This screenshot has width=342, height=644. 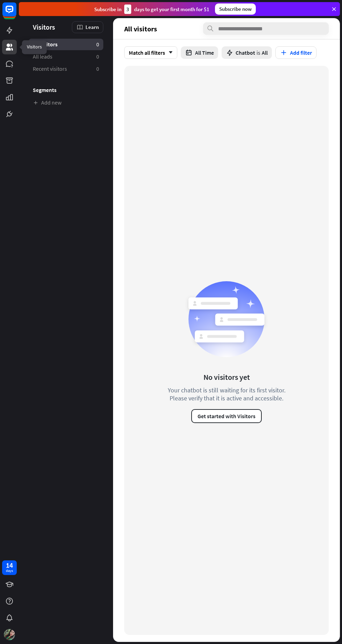 What do you see at coordinates (226, 394) in the screenshot?
I see `div: Your chatbot is still waiting for its first visitor. Please verify that it is active and accessible.` at bounding box center [226, 394].